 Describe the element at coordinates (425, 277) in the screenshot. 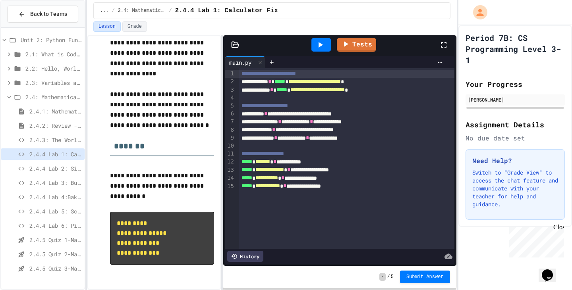

I see `button: Submit Answer` at that location.